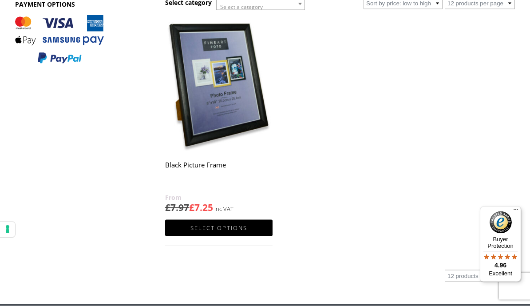 This screenshot has width=530, height=306. Describe the element at coordinates (219, 115) in the screenshot. I see `a: Black Picture Frame £7.97£7.25` at that location.